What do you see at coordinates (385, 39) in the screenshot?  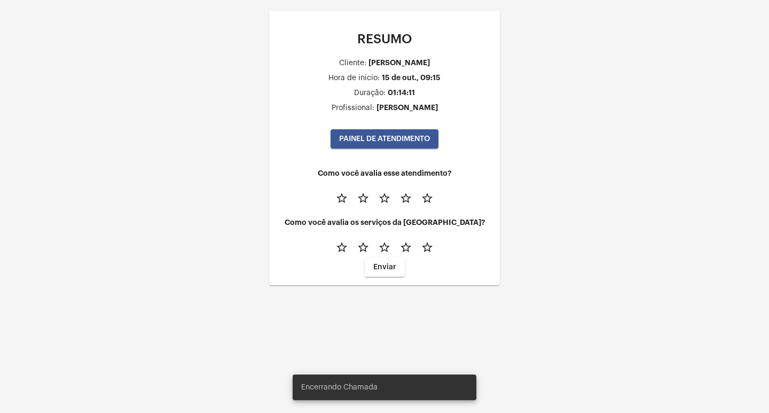 I see `p: RESUMO` at bounding box center [385, 39].